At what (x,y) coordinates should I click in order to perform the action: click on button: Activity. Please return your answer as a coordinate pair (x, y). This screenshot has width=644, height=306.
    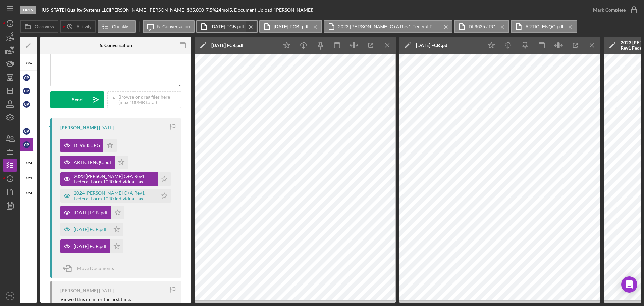
    Looking at the image, I should click on (78, 26).